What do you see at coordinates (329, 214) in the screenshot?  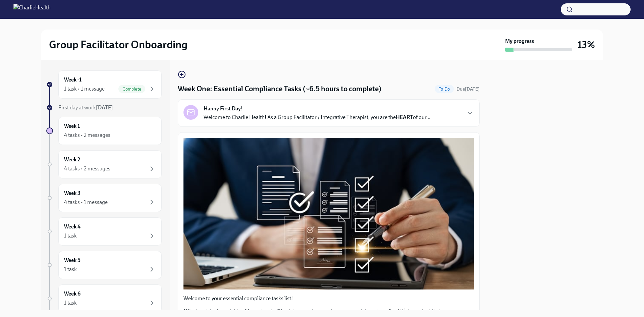 I see `button: Zoom image` at bounding box center [329, 214].